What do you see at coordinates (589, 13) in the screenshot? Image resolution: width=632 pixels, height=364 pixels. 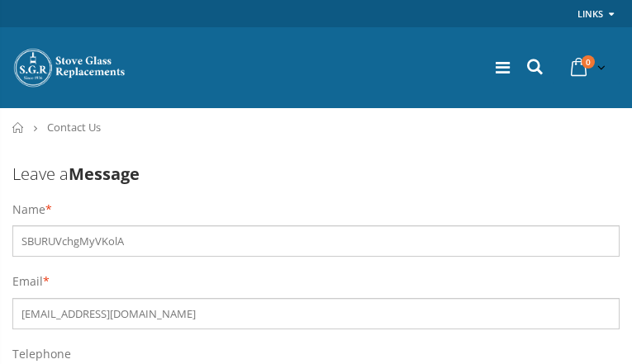 I see `a: Links` at bounding box center [589, 13].